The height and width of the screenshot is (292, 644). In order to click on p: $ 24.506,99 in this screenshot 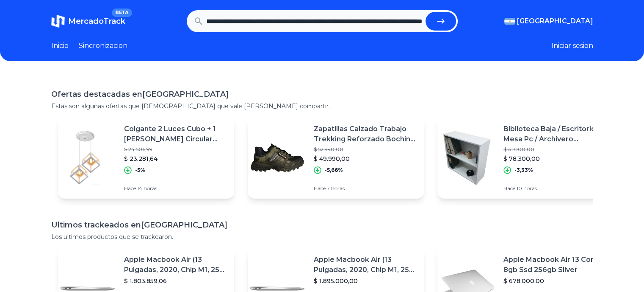, I will do `click(175, 149)`.